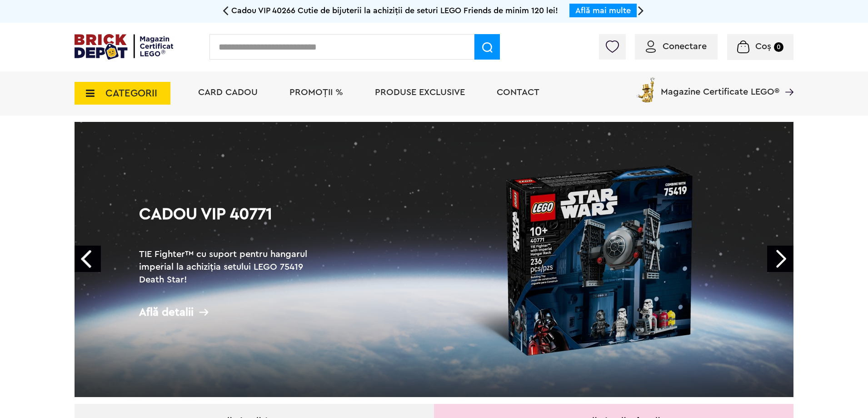  Describe the element at coordinates (763, 47) in the screenshot. I see `span: Coș` at that location.